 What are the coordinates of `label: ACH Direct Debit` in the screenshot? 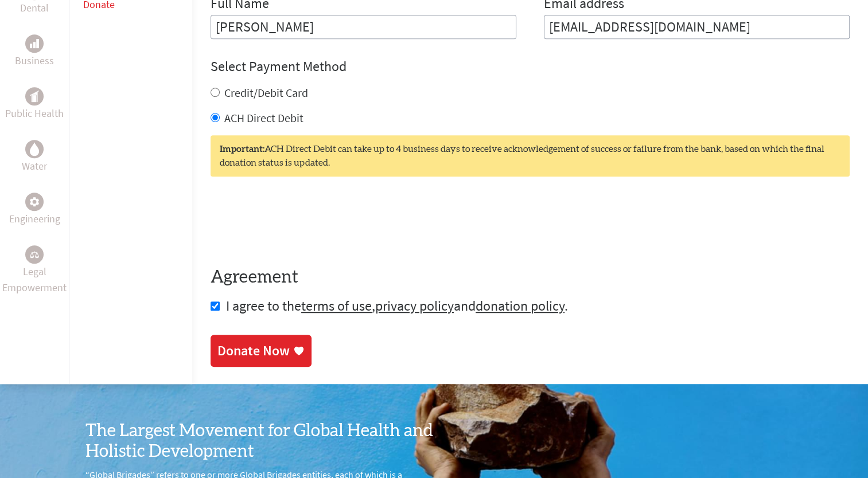 It's located at (263, 118).